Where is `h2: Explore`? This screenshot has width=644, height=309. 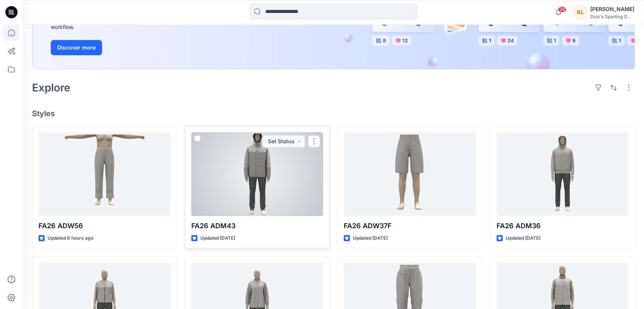
h2: Explore is located at coordinates (51, 88).